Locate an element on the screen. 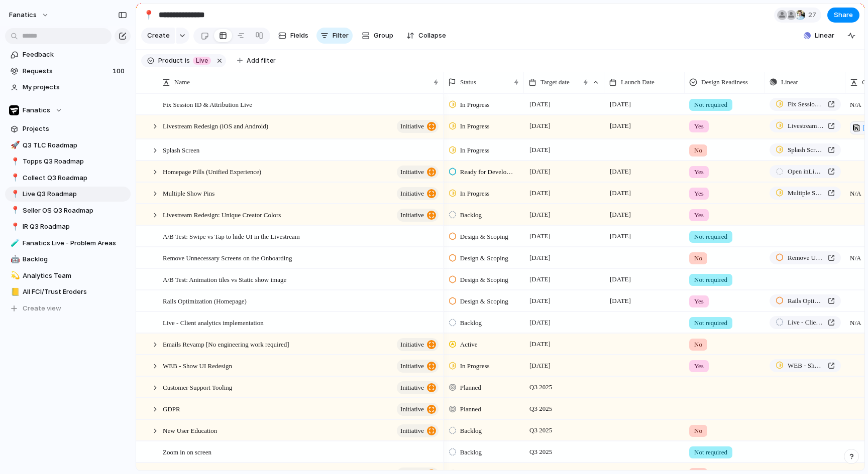  span: Splash Screen is located at coordinates (181, 150).